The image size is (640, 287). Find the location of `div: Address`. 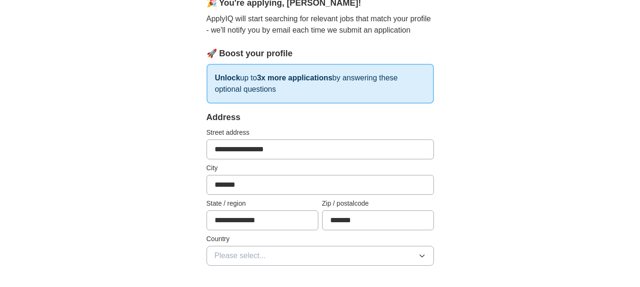

div: Address is located at coordinates (320, 117).